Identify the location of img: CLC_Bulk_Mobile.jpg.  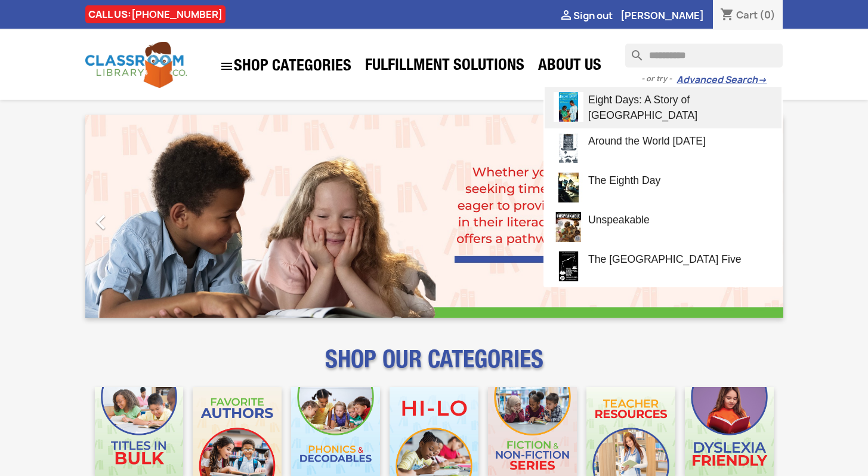
(139, 431).